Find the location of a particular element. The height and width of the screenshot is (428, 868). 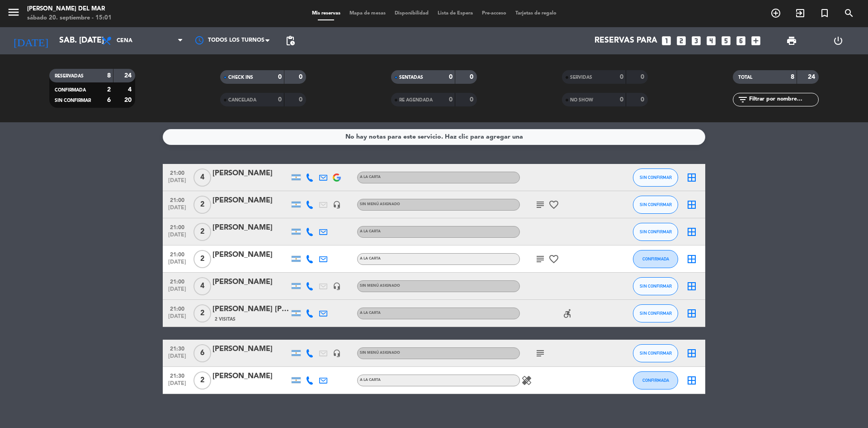

input: Filtrar por nombre... is located at coordinates (783, 100).